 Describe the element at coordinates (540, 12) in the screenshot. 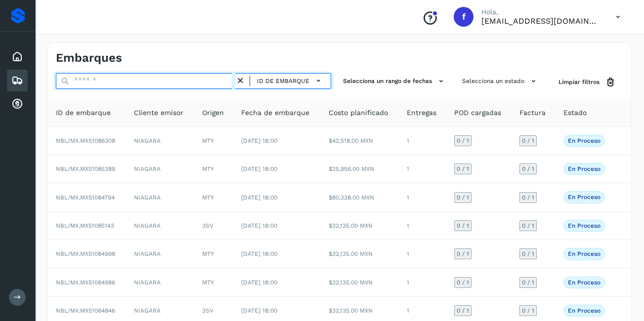

I see `p: Hola,` at that location.